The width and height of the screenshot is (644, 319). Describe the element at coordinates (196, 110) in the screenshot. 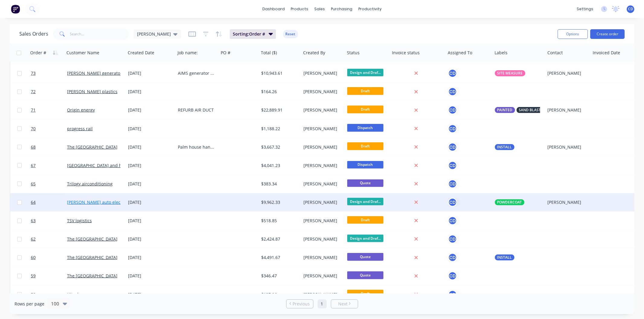

I see `div: REFURB AIR DUCT` at that location.